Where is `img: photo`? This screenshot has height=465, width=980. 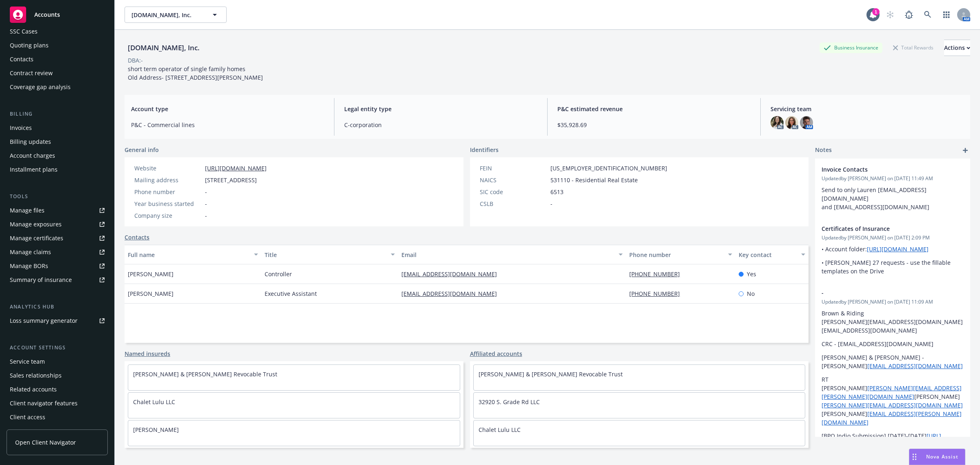
img: photo is located at coordinates (806, 122).